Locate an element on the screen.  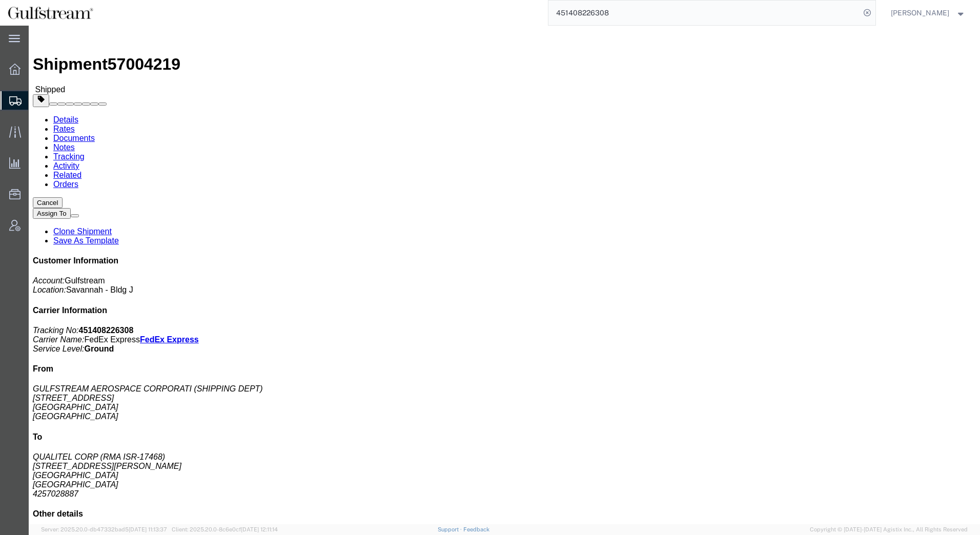
input: Search for shipment number, reference number is located at coordinates (704, 13).